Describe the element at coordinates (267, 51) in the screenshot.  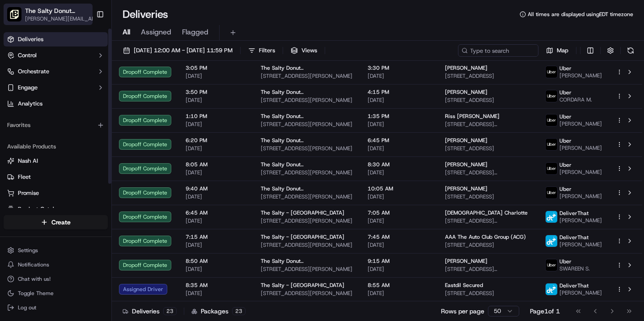
I see `span: Filters` at that location.